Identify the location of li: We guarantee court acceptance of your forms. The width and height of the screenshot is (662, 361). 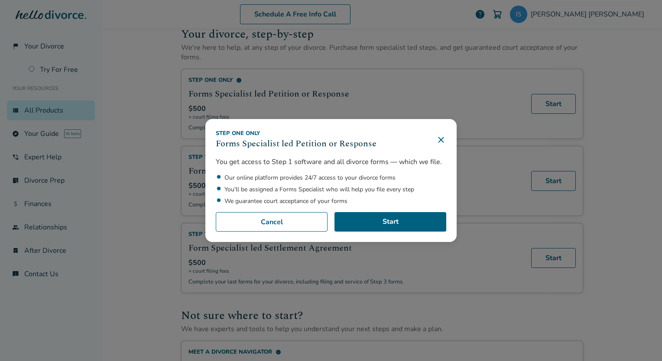
(335, 201).